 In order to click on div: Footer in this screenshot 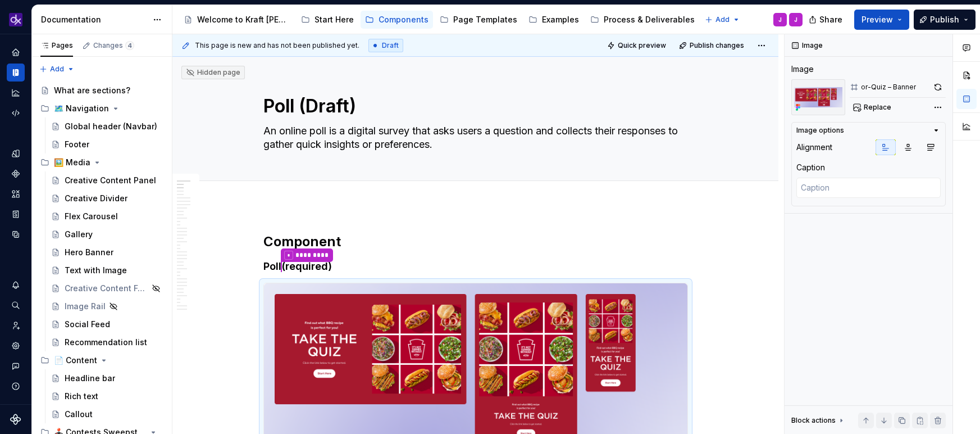, I will do `click(77, 144)`.